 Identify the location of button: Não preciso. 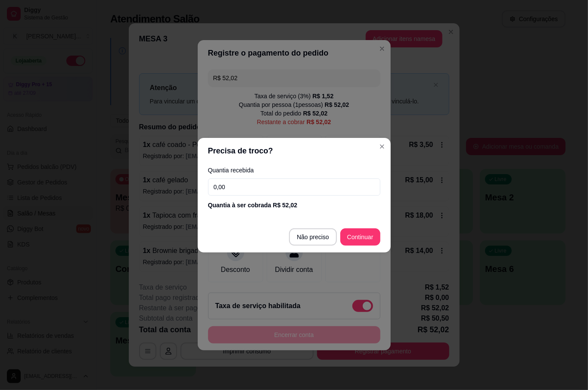
(313, 237).